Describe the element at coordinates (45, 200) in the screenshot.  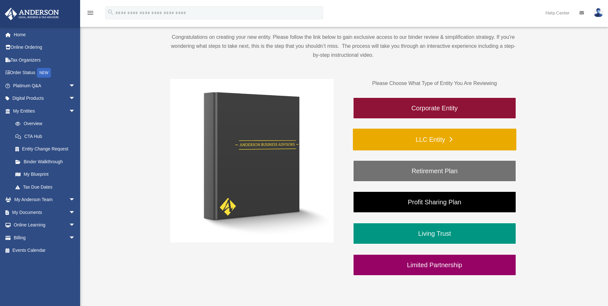
I see `a: My Anderson Teamarrow_drop_down` at that location.